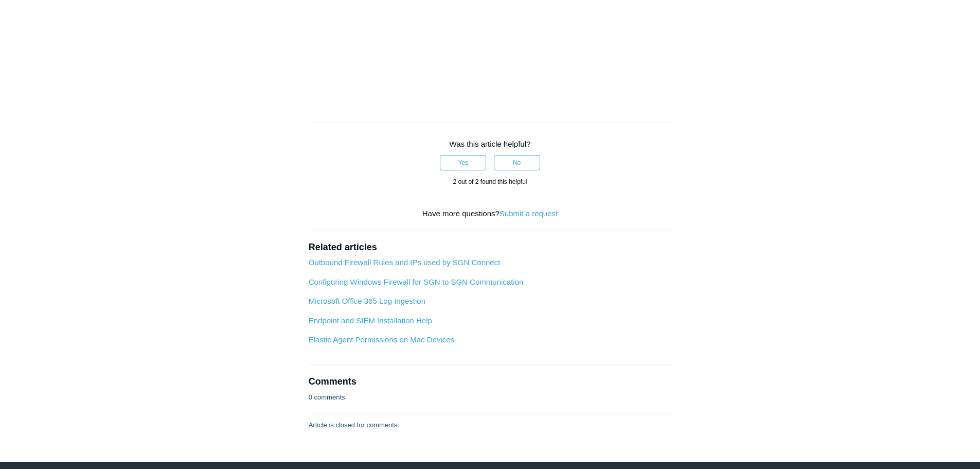 This screenshot has height=469, width=980. Describe the element at coordinates (517, 163) in the screenshot. I see `button: This article was not helpful` at that location.